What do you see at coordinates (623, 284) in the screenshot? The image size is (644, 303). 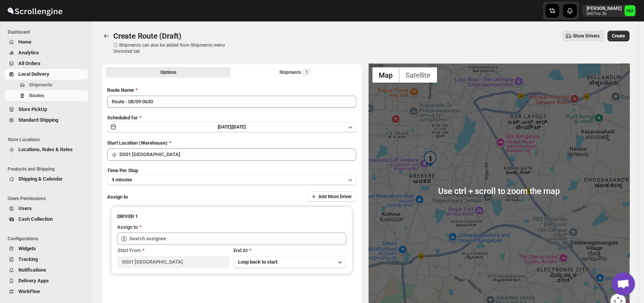 I see `div: Open chat` at bounding box center [623, 284].